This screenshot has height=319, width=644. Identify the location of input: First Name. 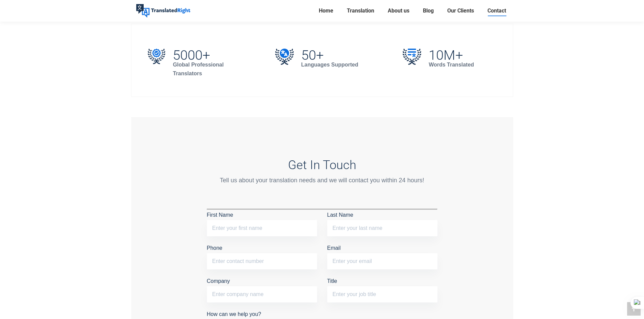
(262, 228).